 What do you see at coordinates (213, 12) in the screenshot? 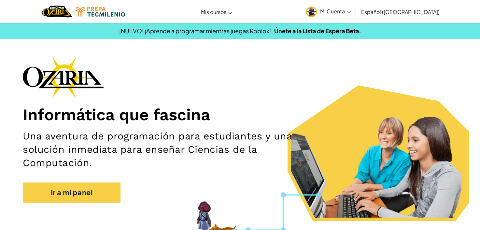
I see `span: Mis cursos` at bounding box center [213, 12].